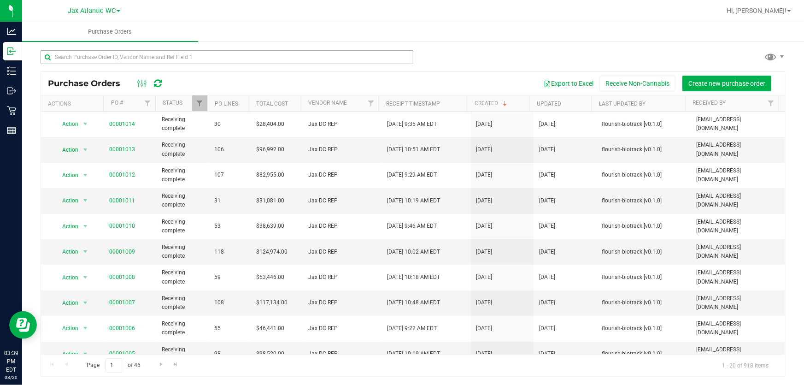 The width and height of the screenshot is (804, 385). What do you see at coordinates (12, 71) in the screenshot?
I see `inline-svg: Inventory` at bounding box center [12, 71].